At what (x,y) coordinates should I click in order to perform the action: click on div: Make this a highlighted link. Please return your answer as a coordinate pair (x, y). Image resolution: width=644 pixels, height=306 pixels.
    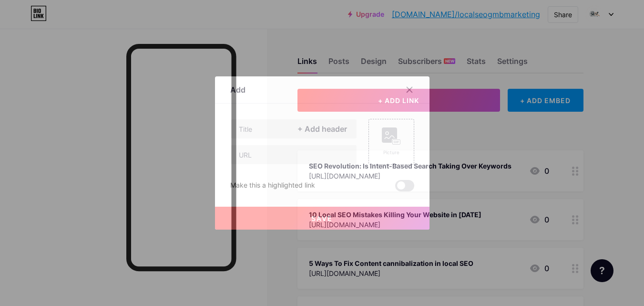
    Looking at the image, I should click on (273, 185).